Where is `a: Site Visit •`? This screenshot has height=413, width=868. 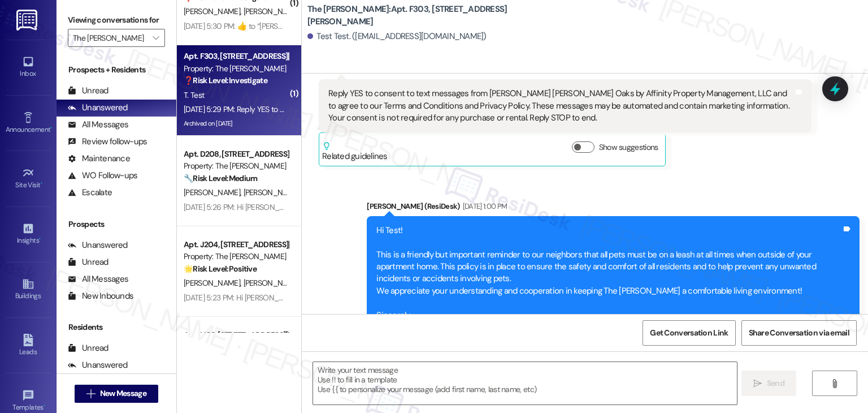
a: Site Visit • is located at coordinates (28, 179).